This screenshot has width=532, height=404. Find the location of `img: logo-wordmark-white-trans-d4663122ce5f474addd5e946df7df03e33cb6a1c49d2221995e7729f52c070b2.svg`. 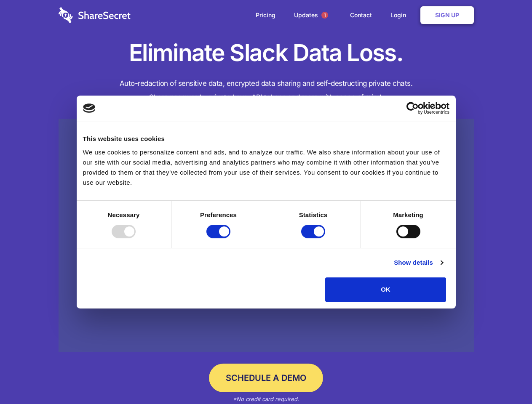

img: logo-wordmark-white-trans-d4663122ce5f474addd5e946df7df03e33cb6a1c49d2221995e7729f52c070b2.svg is located at coordinates (94, 15).